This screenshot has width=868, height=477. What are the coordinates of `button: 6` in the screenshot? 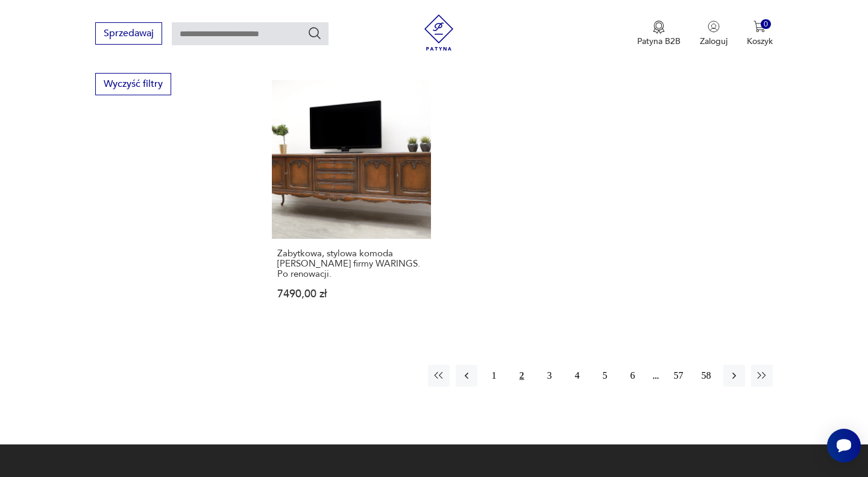 It's located at (633, 376).